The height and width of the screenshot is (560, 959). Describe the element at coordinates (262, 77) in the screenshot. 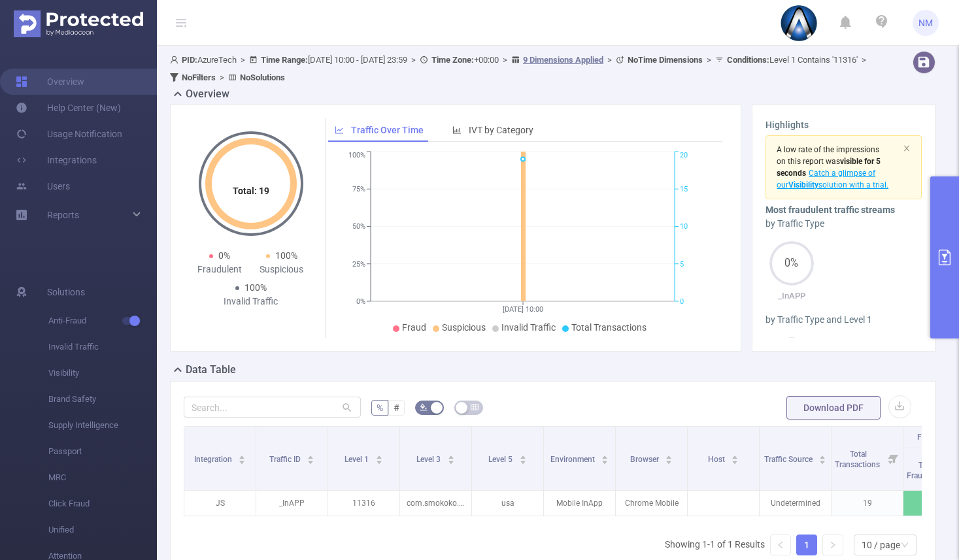

I see `b: No Solutions` at that location.